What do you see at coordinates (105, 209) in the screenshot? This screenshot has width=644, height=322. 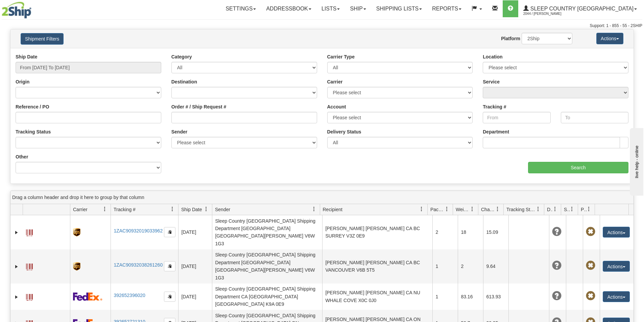 I see `a: Carrier filter column settings` at bounding box center [105, 209].